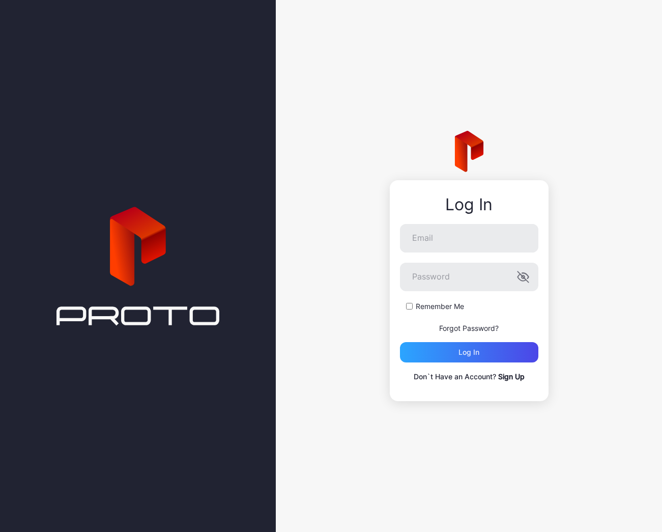 This screenshot has height=532, width=662. What do you see at coordinates (469, 352) in the screenshot?
I see `div: Log in` at bounding box center [469, 352].